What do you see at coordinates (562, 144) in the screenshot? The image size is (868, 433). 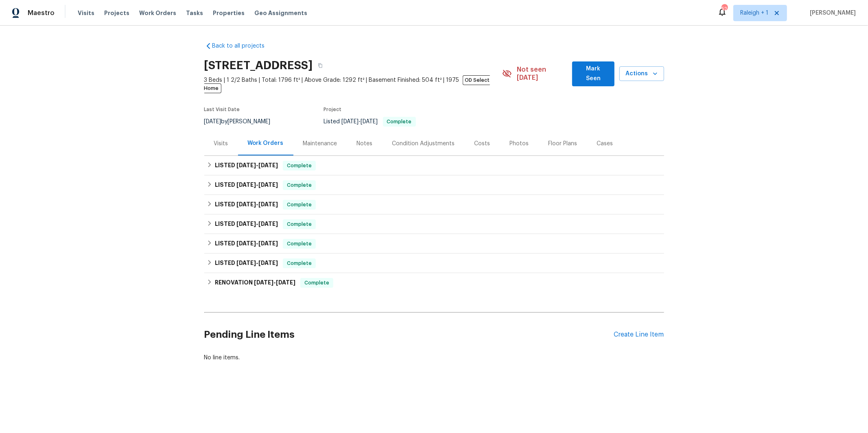 I see `div: Floor Plans` at bounding box center [562, 144].